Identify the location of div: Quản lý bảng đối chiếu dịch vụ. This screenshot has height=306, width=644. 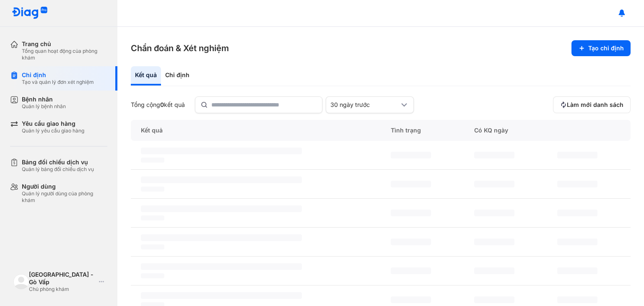
(58, 169).